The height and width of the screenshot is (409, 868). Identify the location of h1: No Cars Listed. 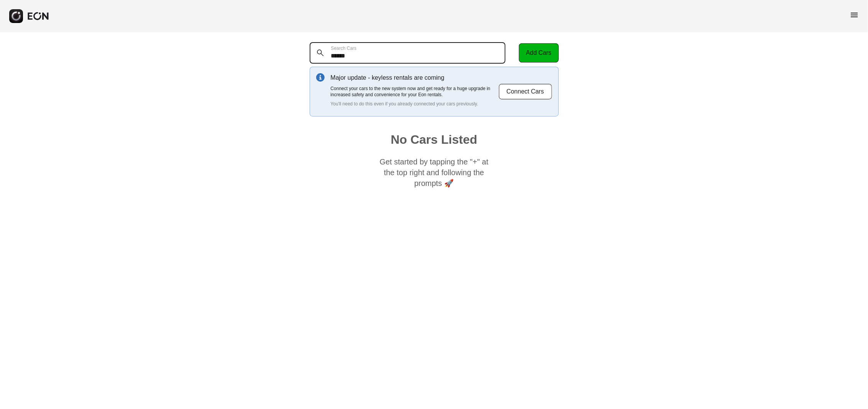
(434, 139).